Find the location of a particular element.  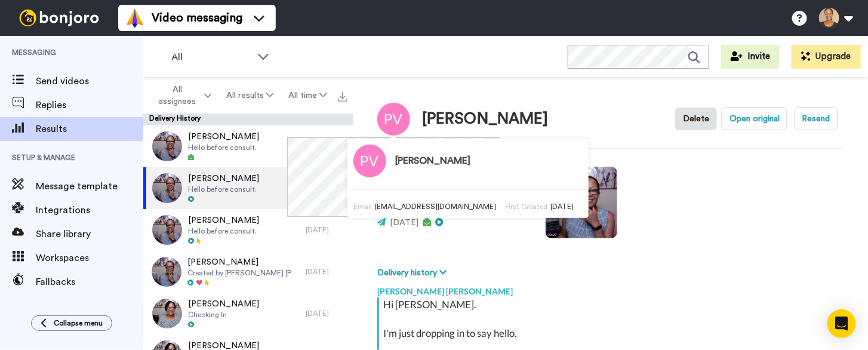

img: b9928b79-5f4d-4428-9dcb-d9f3b07aac18-thumb.jpg is located at coordinates (167, 230).